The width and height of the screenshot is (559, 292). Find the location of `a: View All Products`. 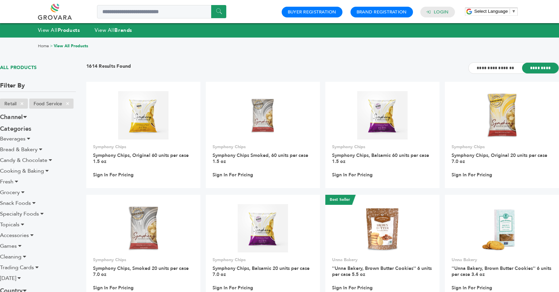

a: View All Products is located at coordinates (71, 46).